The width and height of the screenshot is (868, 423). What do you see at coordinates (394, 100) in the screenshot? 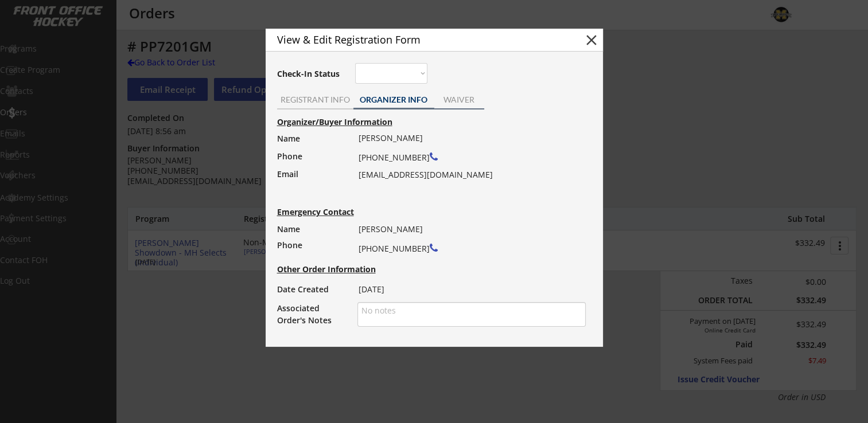
I see `div: ORGANIZER INFO` at bounding box center [394, 100].